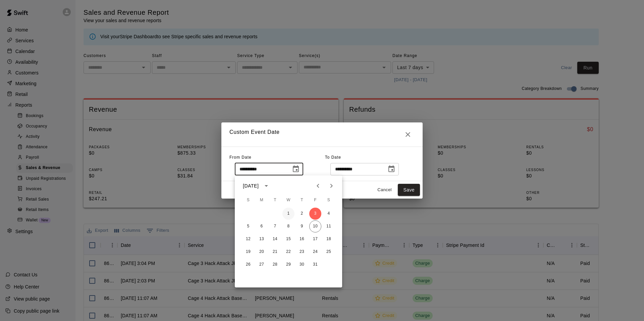  What do you see at coordinates (248, 240) in the screenshot?
I see `button: 12` at bounding box center [248, 240].